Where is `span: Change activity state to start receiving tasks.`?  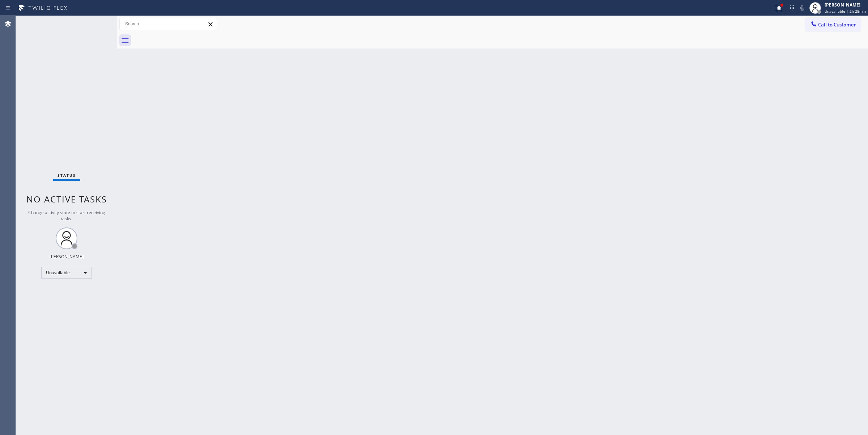
span: Change activity state to start receiving tasks. is located at coordinates (66, 215).